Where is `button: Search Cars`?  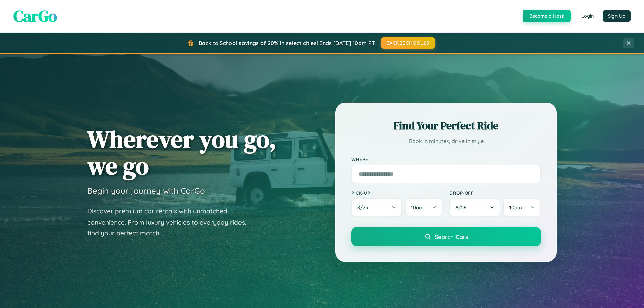 button: Search Cars is located at coordinates (446, 237).